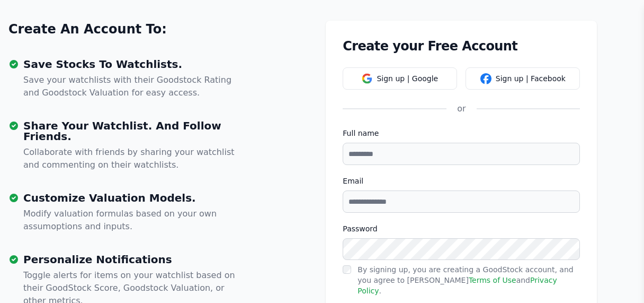  Describe the element at coordinates (462, 229) in the screenshot. I see `label: Password` at that location.